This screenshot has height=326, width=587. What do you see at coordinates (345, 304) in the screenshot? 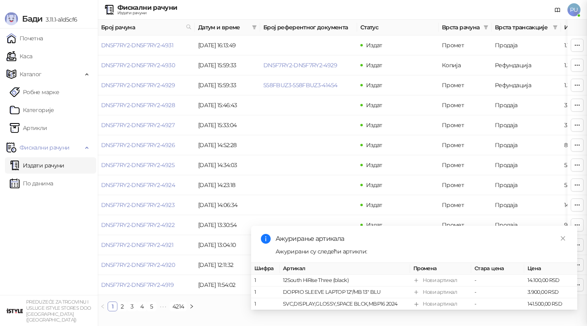
I see `td: SVC,DISPLAY,GLOSSY,SPACE BLCK,MBP16 2024` at bounding box center [345, 304].